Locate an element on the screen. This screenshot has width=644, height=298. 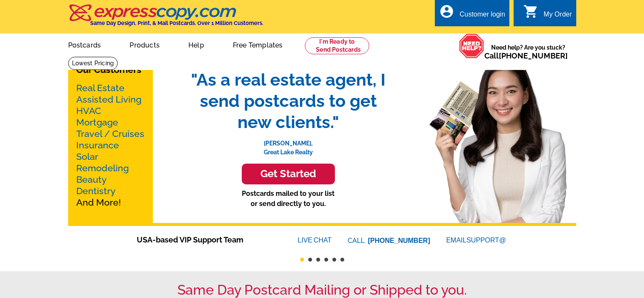
span: USA-based VIP Support Team is located at coordinates (205, 239).